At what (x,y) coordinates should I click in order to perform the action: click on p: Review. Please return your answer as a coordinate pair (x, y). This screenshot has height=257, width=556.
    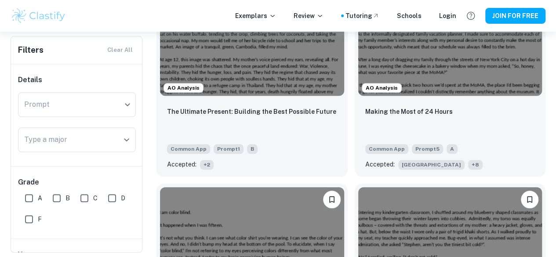
    Looking at the image, I should click on (308, 16).